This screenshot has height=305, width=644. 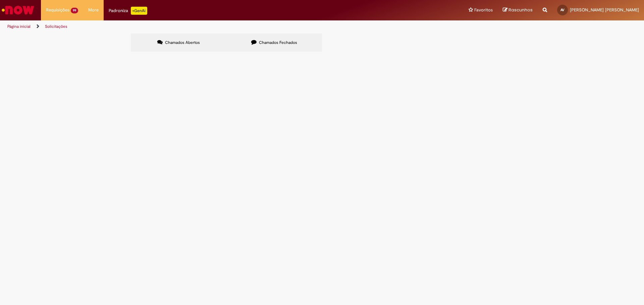 What do you see at coordinates (19, 26) in the screenshot?
I see `a: Página inicial` at bounding box center [19, 26].